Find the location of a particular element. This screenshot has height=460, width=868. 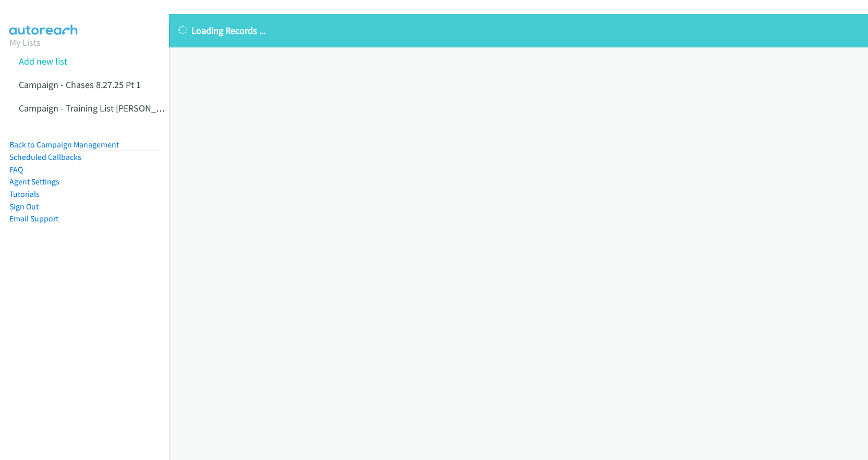

a: Sign Out is located at coordinates (24, 207).